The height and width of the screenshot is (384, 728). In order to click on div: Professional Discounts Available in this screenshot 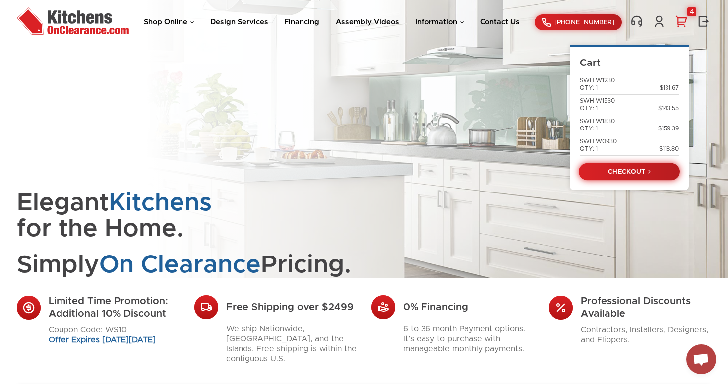, I will do `click(646, 307)`.